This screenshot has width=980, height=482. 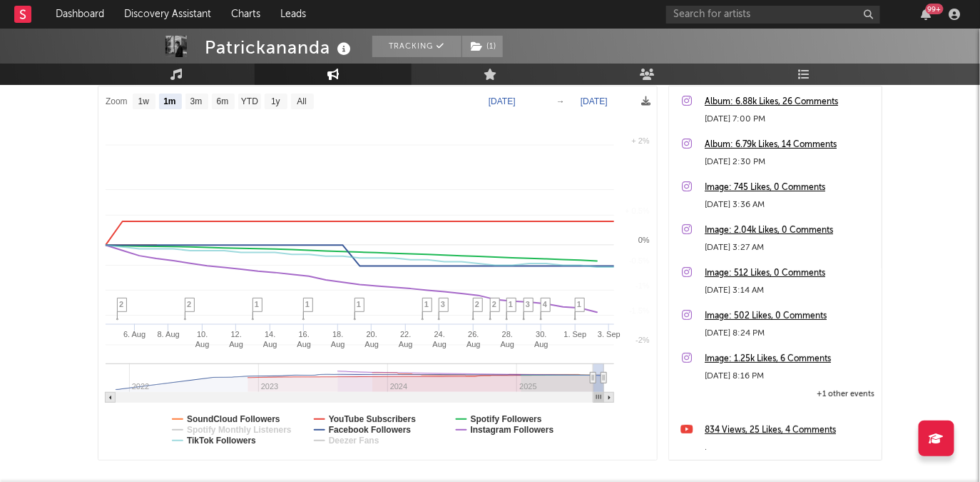 What do you see at coordinates (776, 395) in the screenshot?
I see `div: +1 other events` at bounding box center [776, 395].